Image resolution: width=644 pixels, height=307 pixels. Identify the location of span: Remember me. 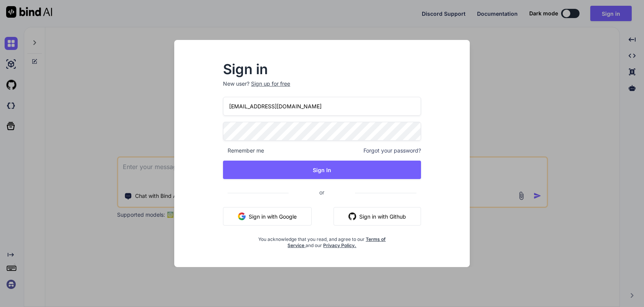
(243, 151).